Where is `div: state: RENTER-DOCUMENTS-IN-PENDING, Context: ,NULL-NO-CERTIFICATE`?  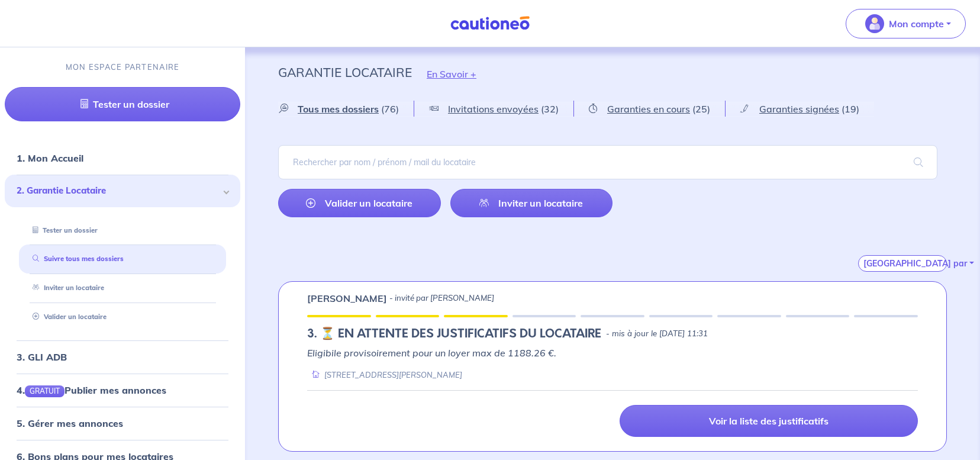 div: state: RENTER-DOCUMENTS-IN-PENDING, Context: ,NULL-NO-CERTIFICATE is located at coordinates (613, 334).